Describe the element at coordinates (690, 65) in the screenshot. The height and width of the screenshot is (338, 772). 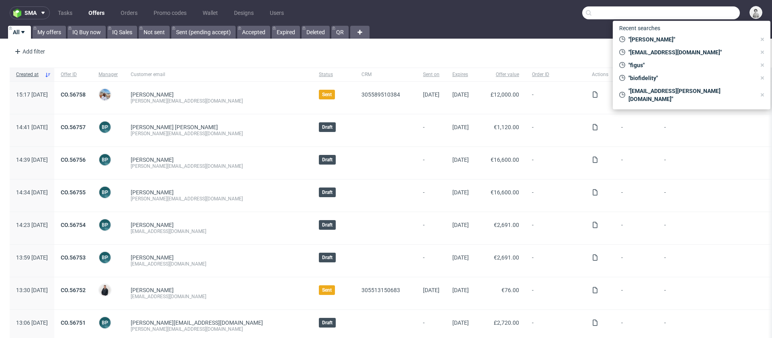
I see `span: "figus"` at that location.